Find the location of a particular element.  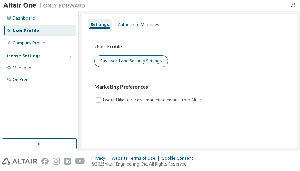

div: License Settings is located at coordinates (23, 56).